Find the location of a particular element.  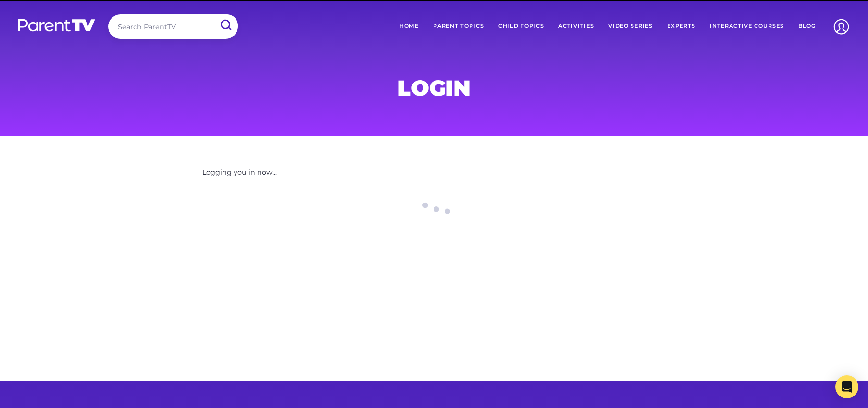

a: Video Series is located at coordinates (630, 26).